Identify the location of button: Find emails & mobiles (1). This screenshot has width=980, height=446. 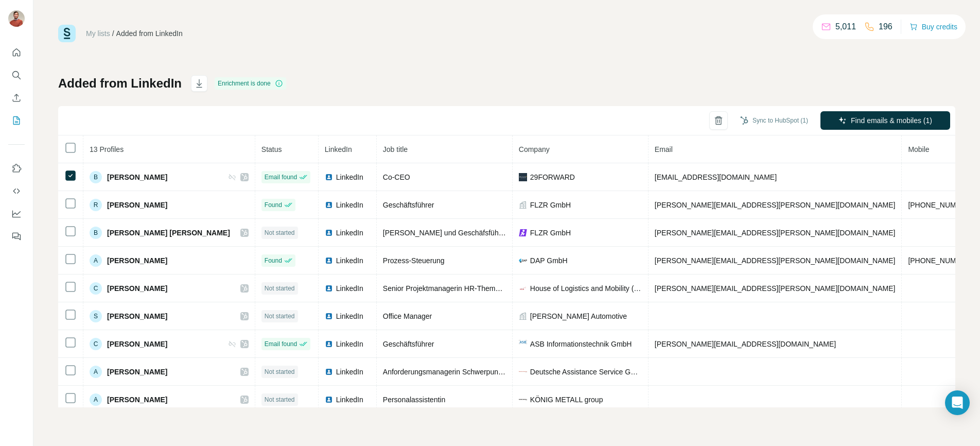
(885, 121).